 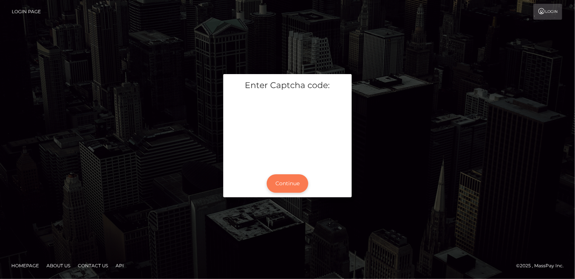 What do you see at coordinates (58, 265) in the screenshot?
I see `a: About Us` at bounding box center [58, 265].